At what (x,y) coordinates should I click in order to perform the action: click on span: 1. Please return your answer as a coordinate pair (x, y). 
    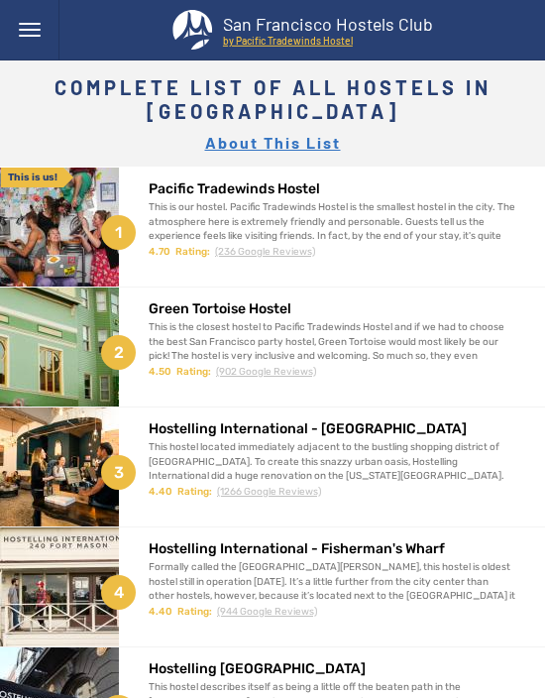
    Looking at the image, I should click on (118, 232).